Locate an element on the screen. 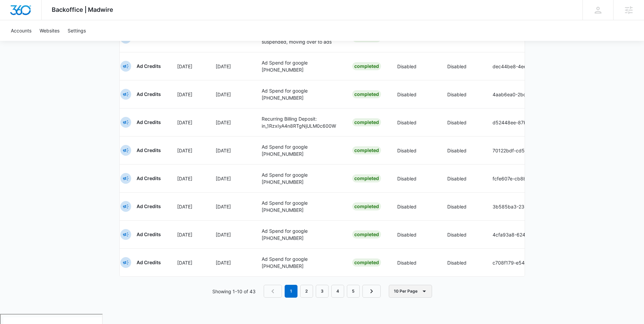 This screenshot has width=644, height=324. span: Backoffice | Madwire is located at coordinates (82, 9).